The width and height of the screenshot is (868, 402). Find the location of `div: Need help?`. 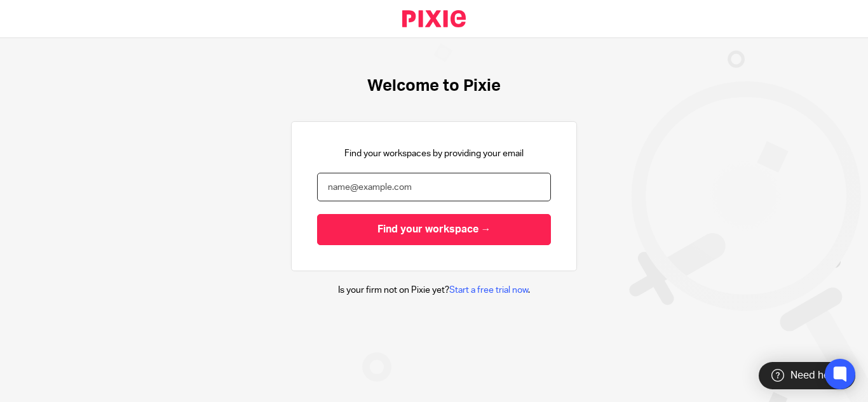

div: Need help? is located at coordinates (807, 376).